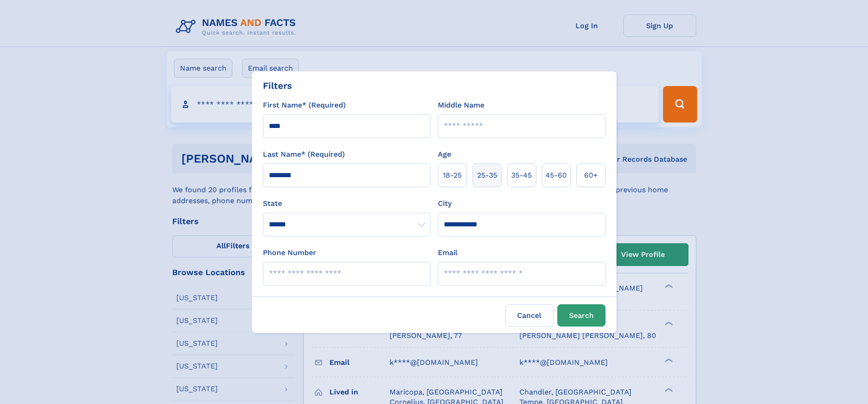 Image resolution: width=868 pixels, height=404 pixels. What do you see at coordinates (278, 86) in the screenshot?
I see `div: Filters` at bounding box center [278, 86].